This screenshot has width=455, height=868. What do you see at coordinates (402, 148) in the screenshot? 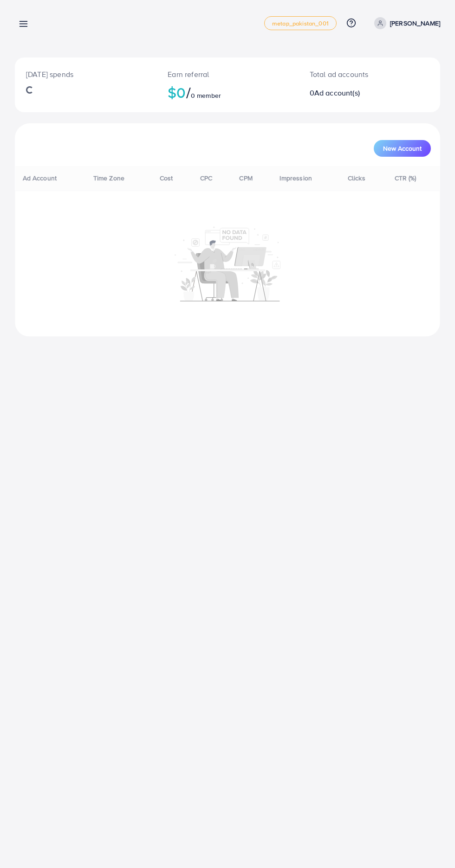
I see `button: New Account` at bounding box center [402, 148].